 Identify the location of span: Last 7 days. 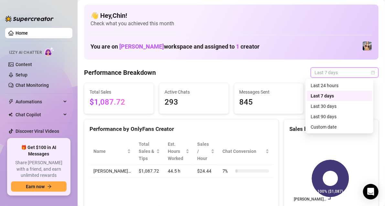
(345, 72).